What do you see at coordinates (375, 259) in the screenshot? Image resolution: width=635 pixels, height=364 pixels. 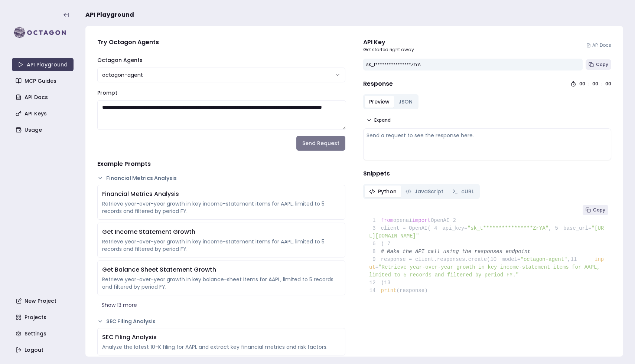 I see `span: 9` at bounding box center [375, 259].